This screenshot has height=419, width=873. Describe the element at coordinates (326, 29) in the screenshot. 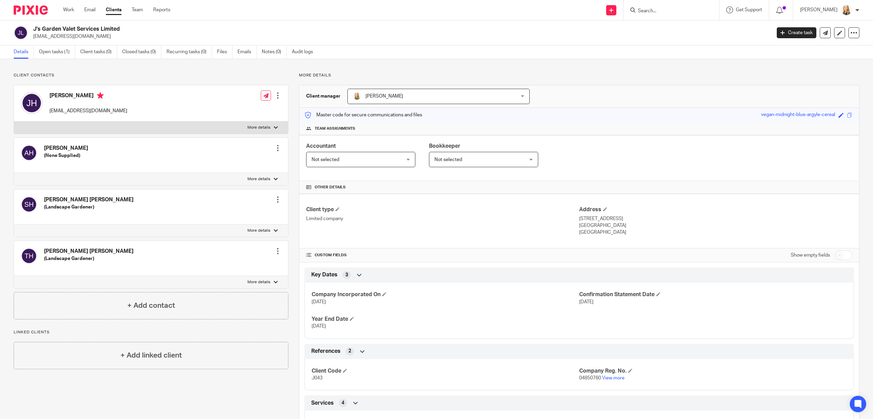

I see `h2: J's Garden Valet Services Limited` at that location.